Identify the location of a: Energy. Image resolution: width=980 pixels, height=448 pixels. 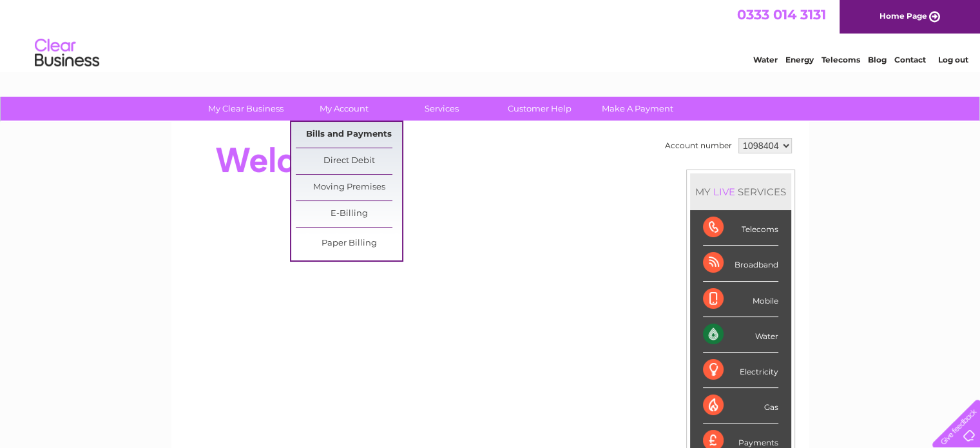
(800, 60).